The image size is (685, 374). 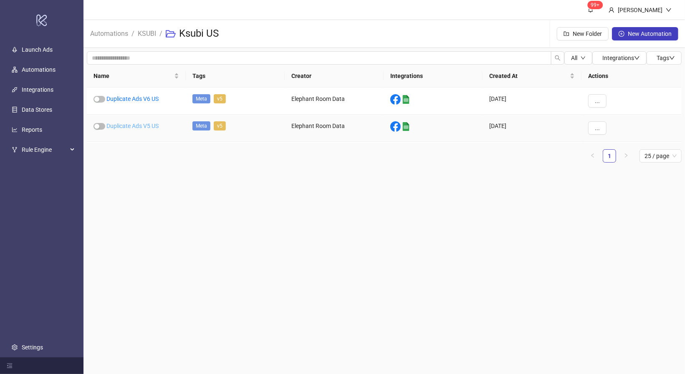 What do you see at coordinates (593, 156) in the screenshot?
I see `span: left` at bounding box center [593, 156].